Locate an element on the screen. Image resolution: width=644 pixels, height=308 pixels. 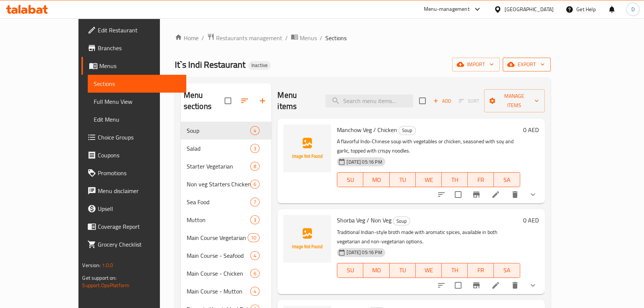
a: Restaurants management is located at coordinates (245, 38).